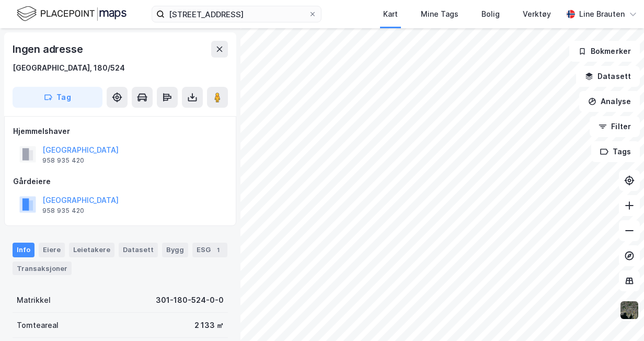 This screenshot has width=644, height=341. I want to click on button: Datasett, so click(608, 77).